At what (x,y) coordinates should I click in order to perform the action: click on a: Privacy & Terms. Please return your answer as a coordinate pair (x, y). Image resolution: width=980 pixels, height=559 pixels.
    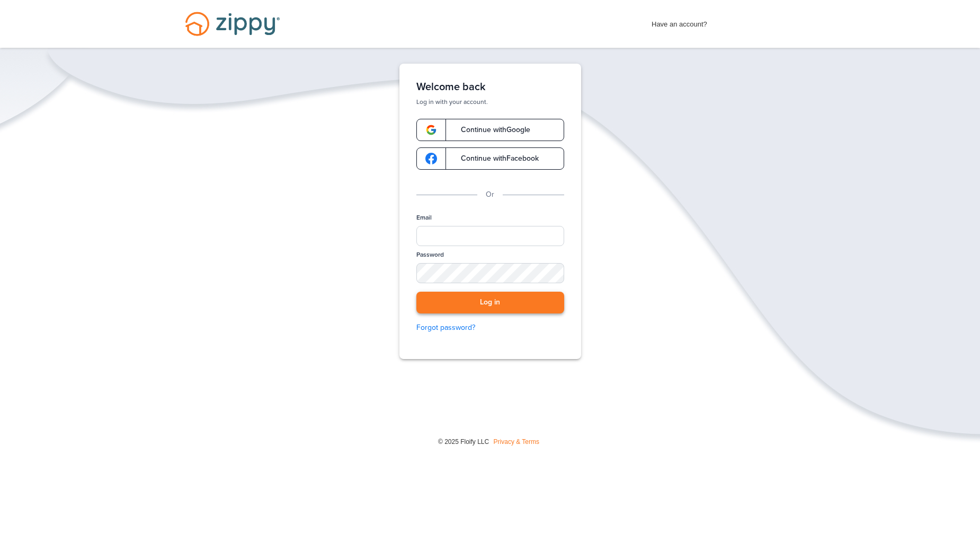
    Looking at the image, I should click on (517, 442).